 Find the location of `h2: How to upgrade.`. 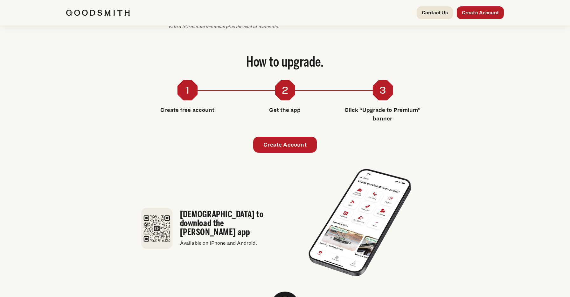

h2: How to upgrade. is located at coordinates (285, 63).